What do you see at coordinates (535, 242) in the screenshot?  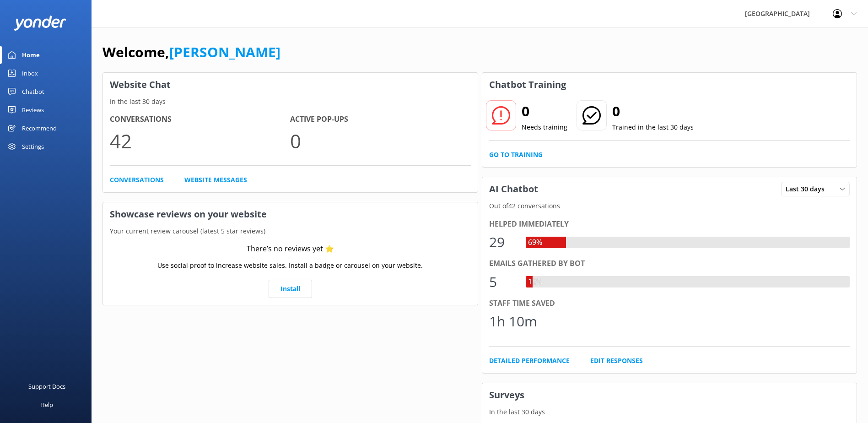 I see `div: 69%` at bounding box center [535, 242].